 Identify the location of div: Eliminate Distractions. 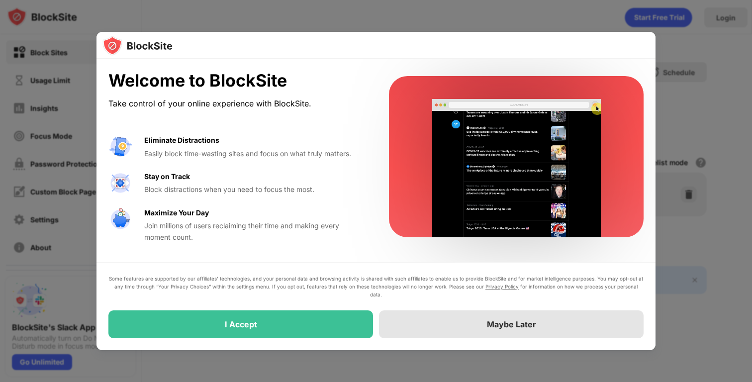
(182, 140).